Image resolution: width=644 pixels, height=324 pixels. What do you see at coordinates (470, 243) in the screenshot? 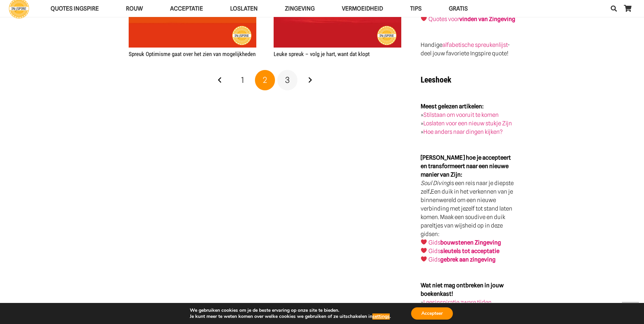
I see `strong: bouwstenen Zingeving` at bounding box center [470, 243].